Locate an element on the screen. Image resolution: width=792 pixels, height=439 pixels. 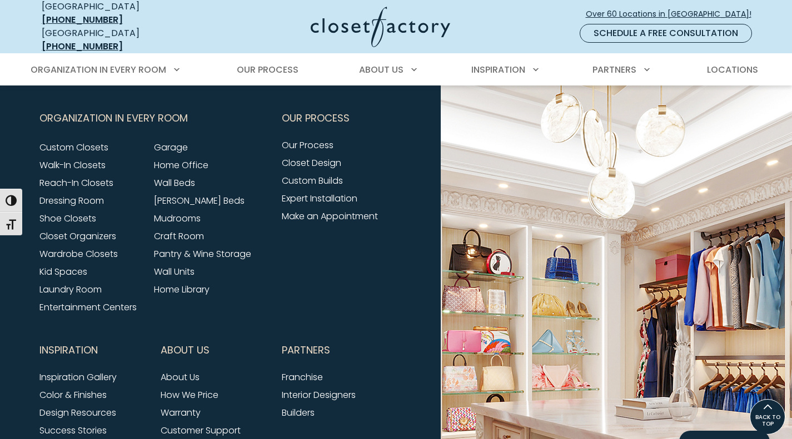
a: Mudrooms is located at coordinates (177, 218).